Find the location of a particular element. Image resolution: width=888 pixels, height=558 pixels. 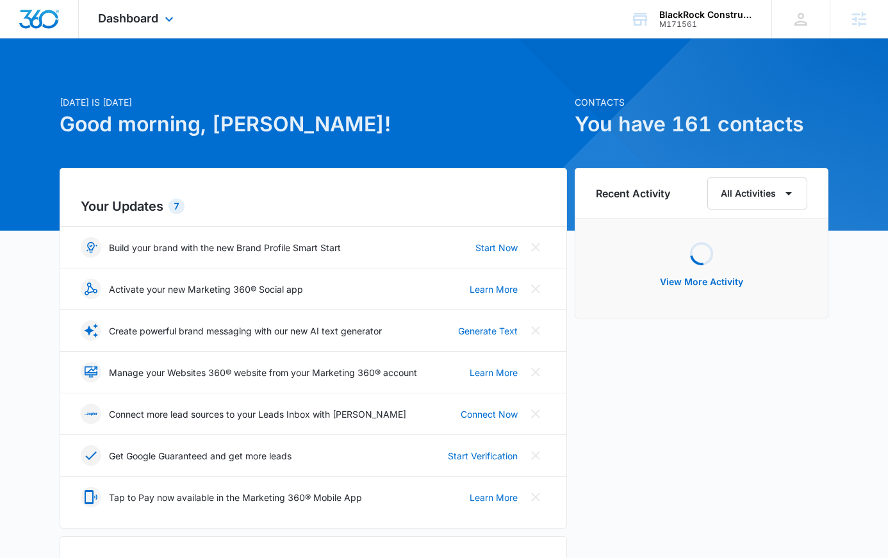

p: Manage your Websites 360® website from your Marketing 360® account is located at coordinates (263, 372).